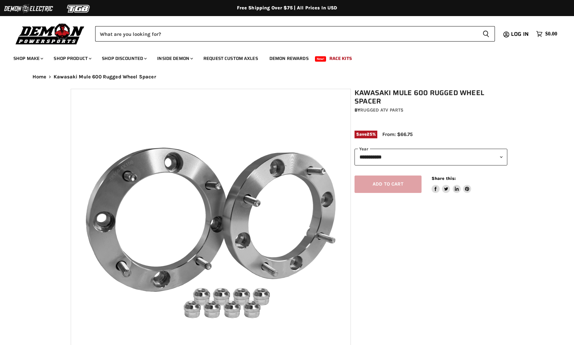 This screenshot has height=345, width=574. I want to click on a: Home, so click(40, 77).